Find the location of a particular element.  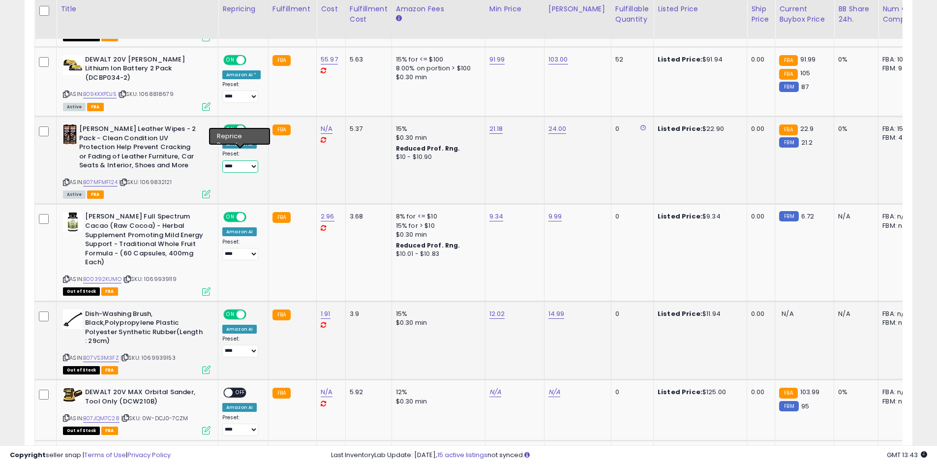

span: 6.72 is located at coordinates (808, 216).